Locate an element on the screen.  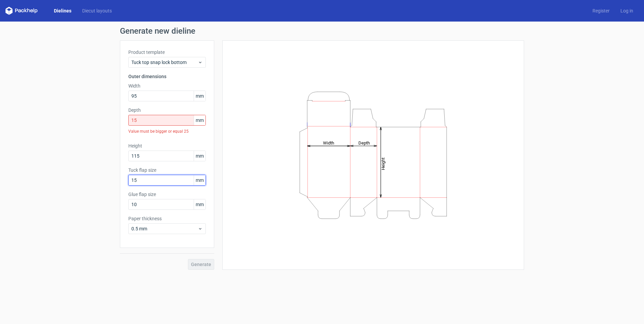
a: Dielines is located at coordinates (63, 11).